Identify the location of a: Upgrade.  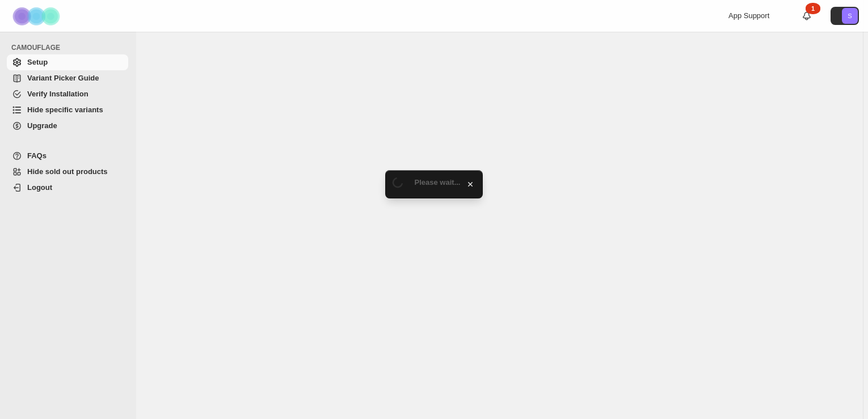
(68, 126).